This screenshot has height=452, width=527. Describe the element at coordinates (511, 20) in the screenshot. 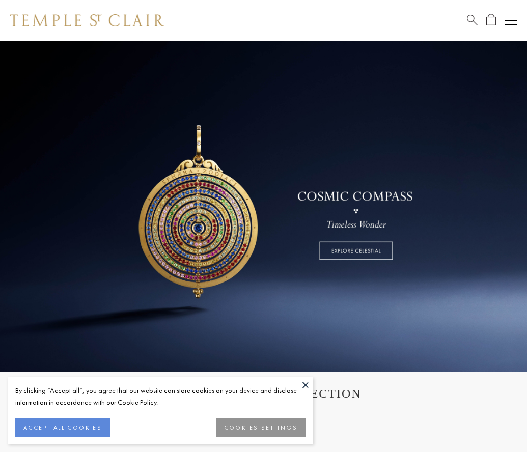

I see `button: Open navigation` at that location.